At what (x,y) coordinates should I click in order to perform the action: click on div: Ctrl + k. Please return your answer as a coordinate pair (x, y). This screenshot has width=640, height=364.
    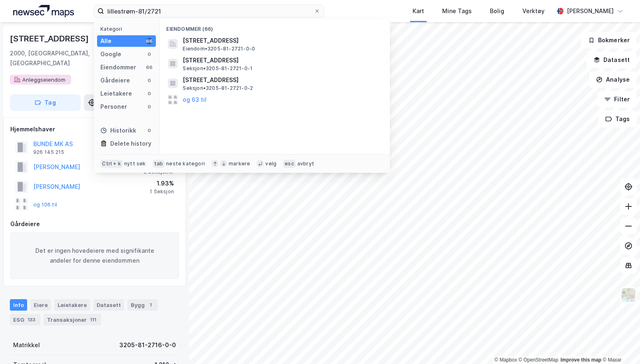
    Looking at the image, I should click on (111, 164).